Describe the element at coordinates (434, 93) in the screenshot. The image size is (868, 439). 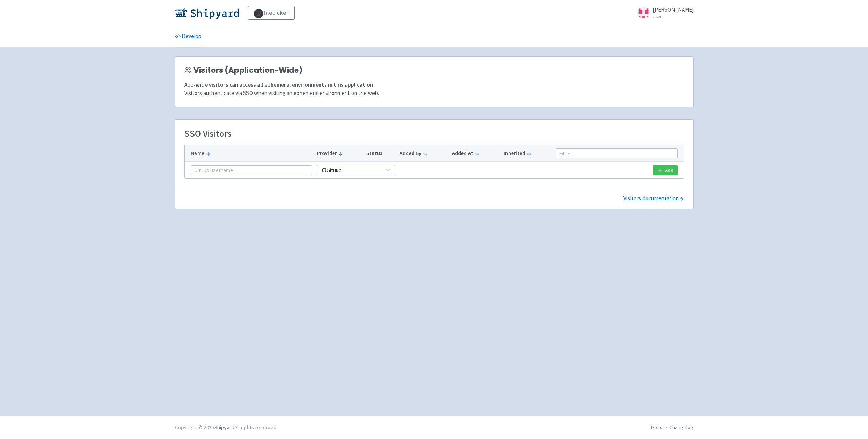
I see `p: Visitors authenticate via SSO when visiting an ephemeral environment on the web.` at that location.